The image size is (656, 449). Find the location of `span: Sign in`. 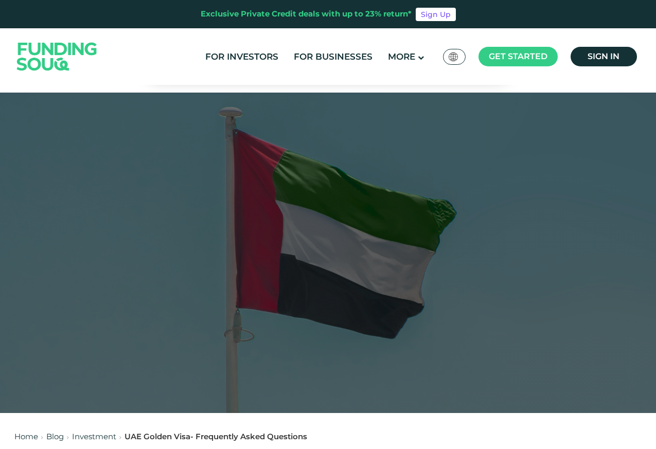

span: Sign in is located at coordinates (604, 56).